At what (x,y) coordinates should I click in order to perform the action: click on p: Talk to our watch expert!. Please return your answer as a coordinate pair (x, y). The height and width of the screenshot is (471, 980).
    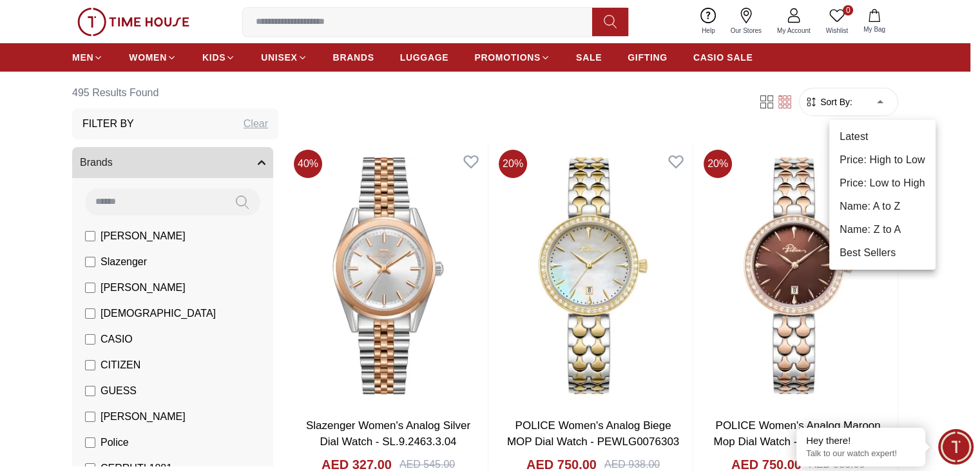
    Looking at the image, I should click on (861, 453).